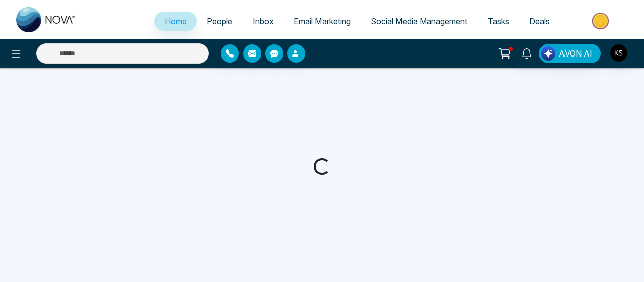 This screenshot has height=282, width=644. Describe the element at coordinates (602, 21) in the screenshot. I see `img: Market-place.gif` at that location.